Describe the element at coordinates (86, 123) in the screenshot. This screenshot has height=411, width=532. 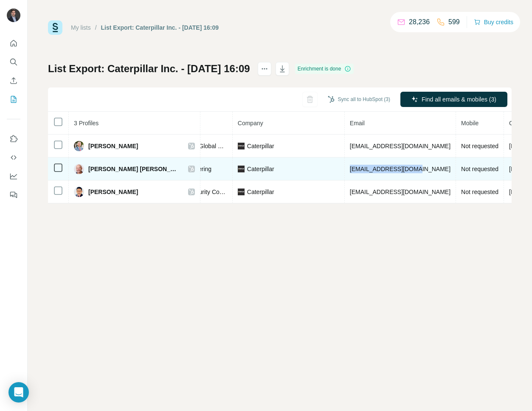
I see `span: 3 Profiles` at that location.